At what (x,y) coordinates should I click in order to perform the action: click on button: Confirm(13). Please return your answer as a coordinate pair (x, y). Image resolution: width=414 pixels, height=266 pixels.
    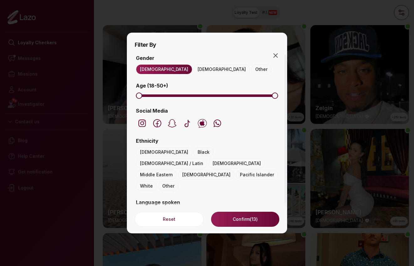
    Looking at the image, I should click on (245, 219).